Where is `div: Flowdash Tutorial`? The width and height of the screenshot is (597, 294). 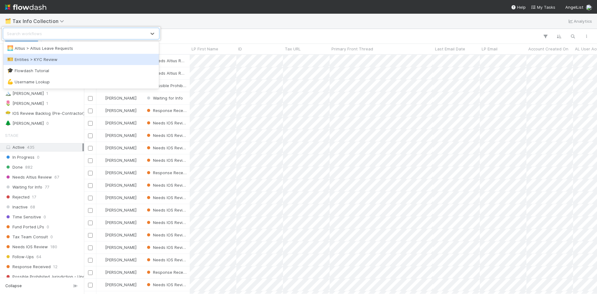
div: Flowdash Tutorial is located at coordinates (81, 71).